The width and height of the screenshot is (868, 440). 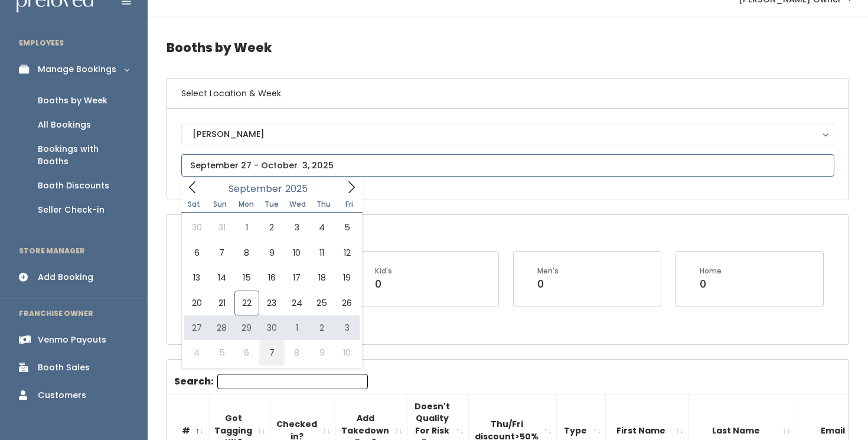 I want to click on span: August 31, 2025, so click(x=222, y=227).